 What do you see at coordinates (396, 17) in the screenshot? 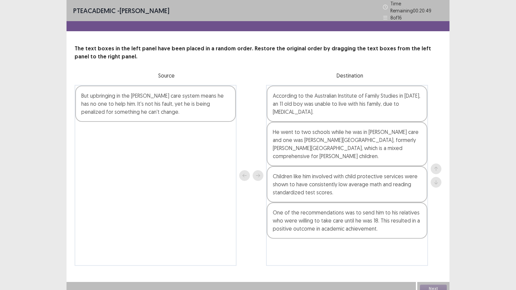
I see `p: 8 of 16` at bounding box center [396, 17].